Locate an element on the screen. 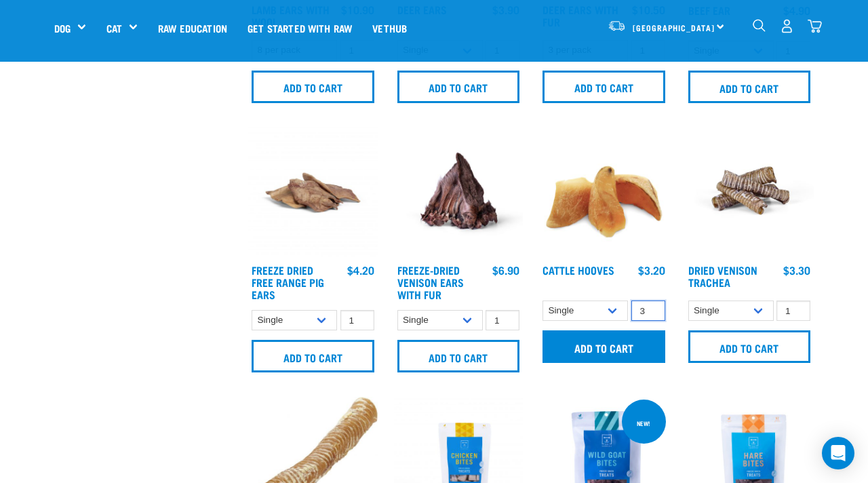 Image resolution: width=868 pixels, height=483 pixels. img: Stack of treats for pets including venison trachea is located at coordinates (750, 192).